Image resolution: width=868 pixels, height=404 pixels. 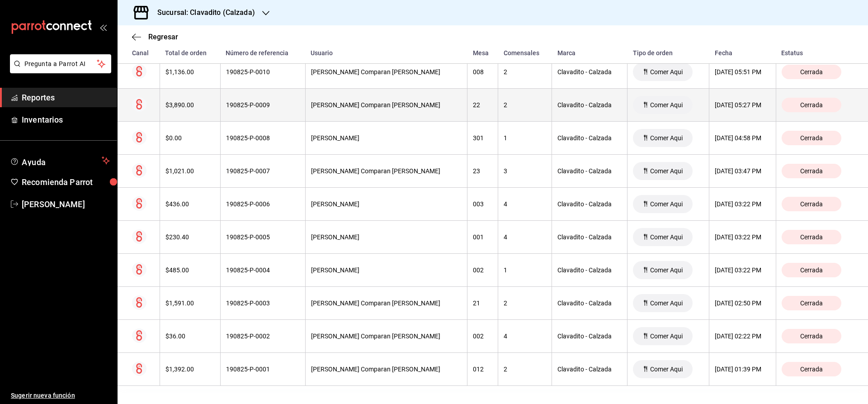 What do you see at coordinates (263, 53) in the screenshot?
I see `div: Número de referencia` at bounding box center [263, 53].